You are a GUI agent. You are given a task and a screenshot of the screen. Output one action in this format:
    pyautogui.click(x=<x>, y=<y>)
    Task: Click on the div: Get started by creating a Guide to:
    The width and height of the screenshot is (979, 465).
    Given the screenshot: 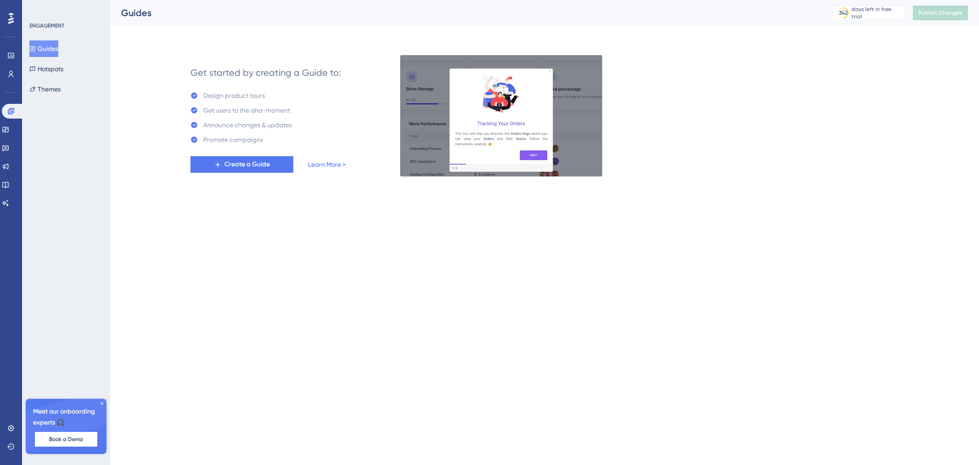 What is the action you would take?
    pyautogui.click(x=266, y=73)
    